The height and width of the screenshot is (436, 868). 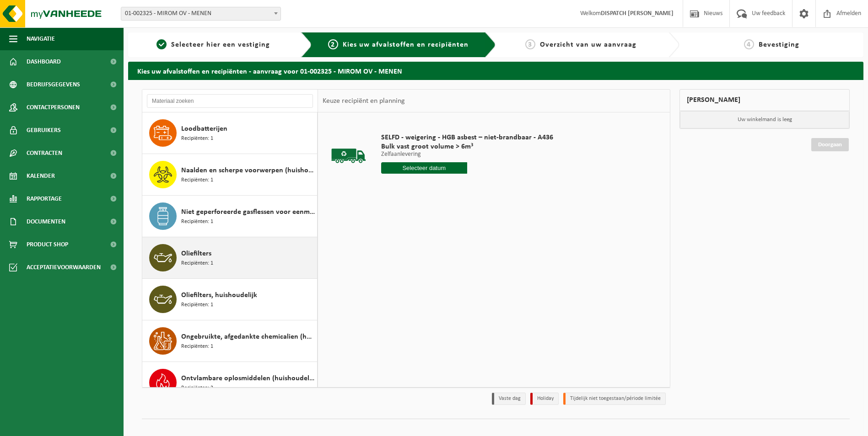 What do you see at coordinates (530, 45) in the screenshot?
I see `span: 3` at bounding box center [530, 45].